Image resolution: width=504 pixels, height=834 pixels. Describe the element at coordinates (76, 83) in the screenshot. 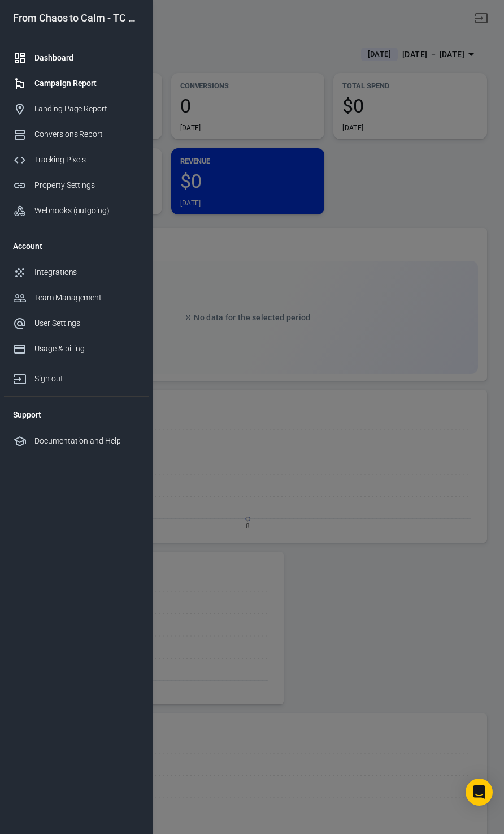

I see `a: Campaign Report` at that location.